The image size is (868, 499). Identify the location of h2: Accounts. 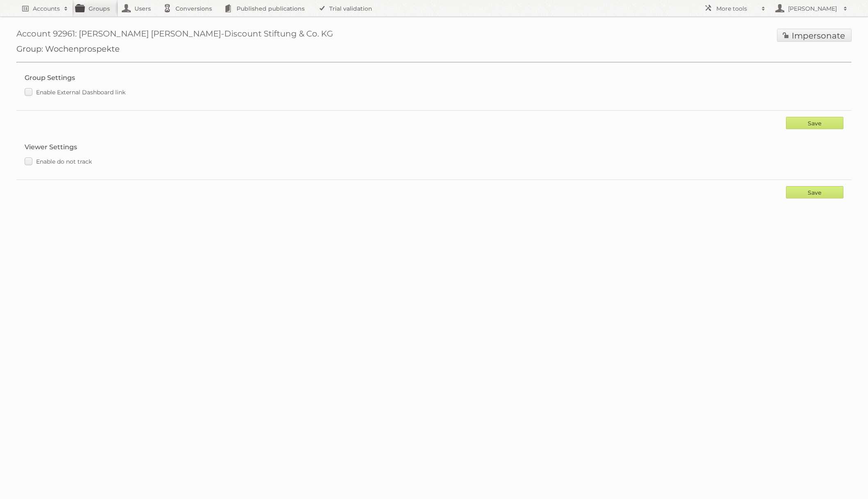
(46, 8).